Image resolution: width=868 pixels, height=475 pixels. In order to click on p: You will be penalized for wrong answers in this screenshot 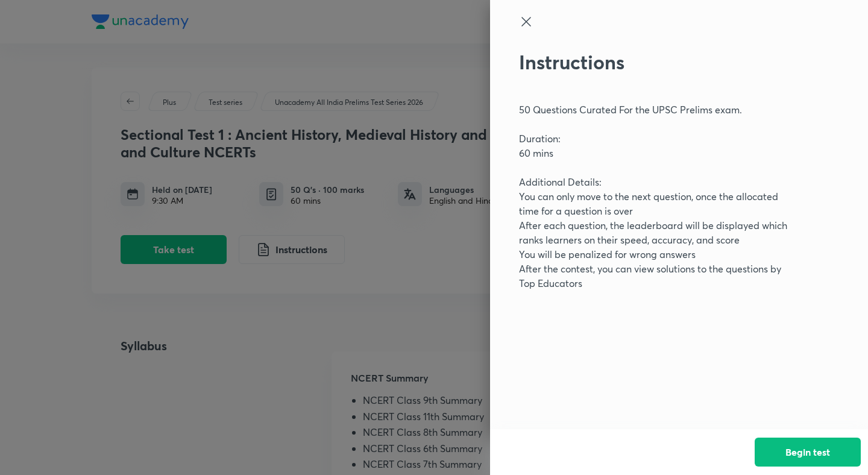, I will do `click(659, 254)`.